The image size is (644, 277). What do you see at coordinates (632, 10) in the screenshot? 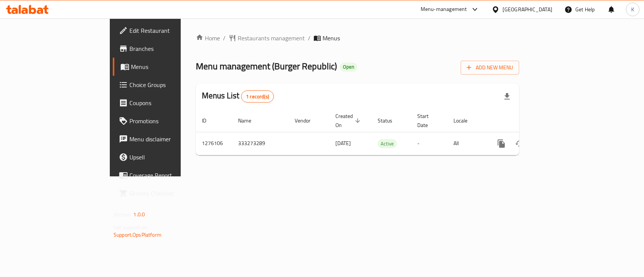
I see `span: K` at bounding box center [632, 10].